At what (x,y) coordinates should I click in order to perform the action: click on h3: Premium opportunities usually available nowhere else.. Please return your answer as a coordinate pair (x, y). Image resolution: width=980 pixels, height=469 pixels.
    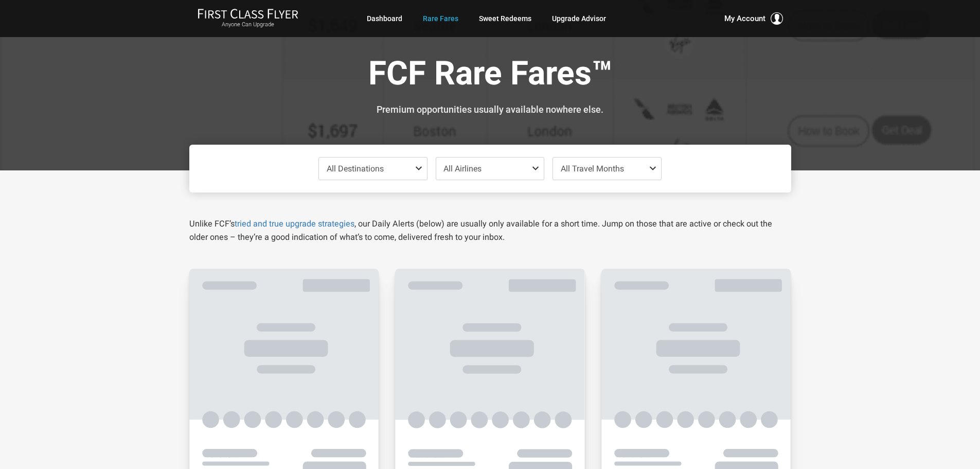
    Looking at the image, I should click on (490, 110).